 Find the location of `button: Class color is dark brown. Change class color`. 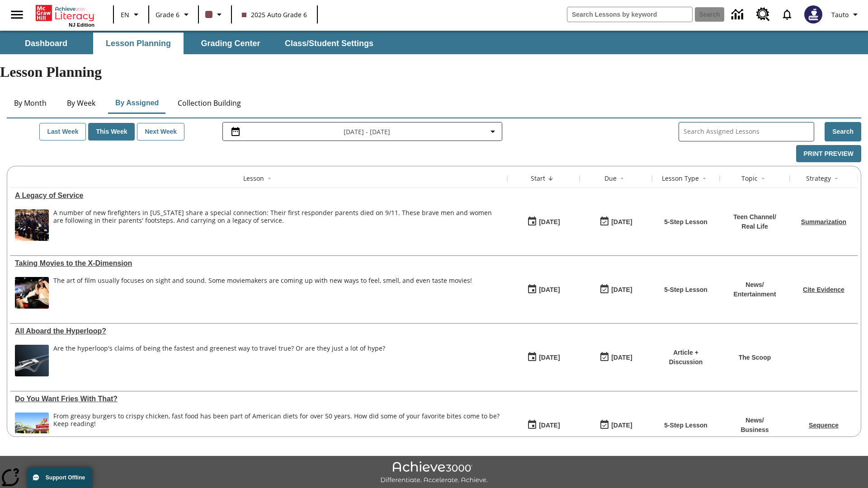

button: Class color is dark brown. Change class color is located at coordinates (215, 14).